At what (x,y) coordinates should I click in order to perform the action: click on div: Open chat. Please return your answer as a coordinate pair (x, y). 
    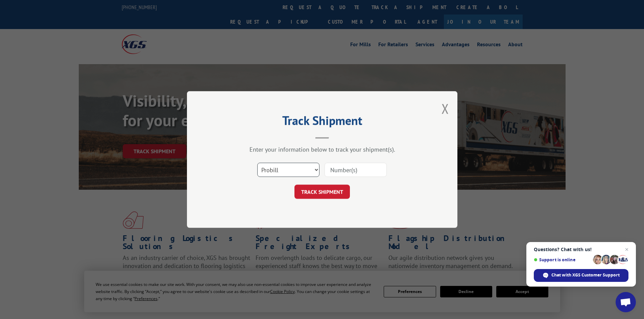
    Looking at the image, I should click on (626, 302).